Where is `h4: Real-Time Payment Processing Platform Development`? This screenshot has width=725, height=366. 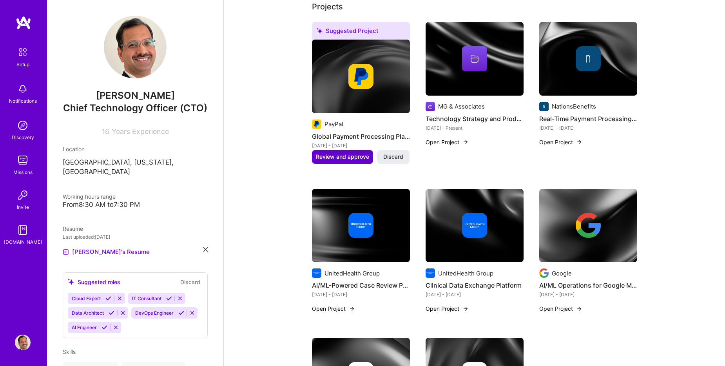
h4: Real-Time Payment Processing Platform Development is located at coordinates (588, 119).